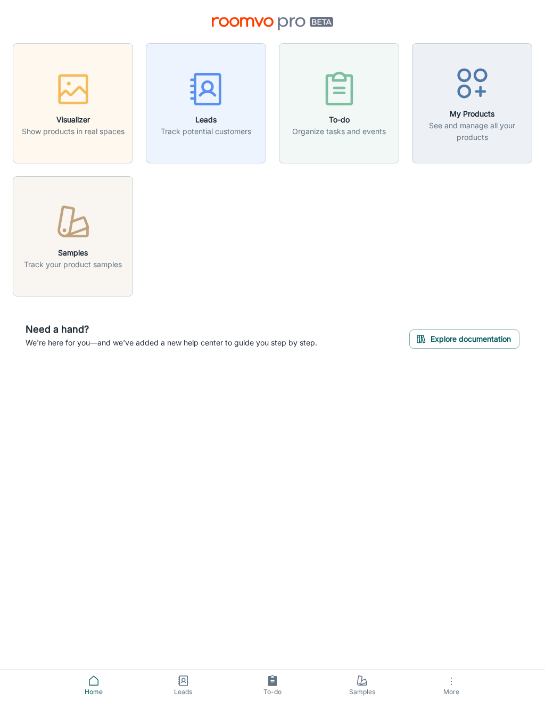 Image resolution: width=545 pixels, height=701 pixels. Describe the element at coordinates (206, 103) in the screenshot. I see `button: LeadsTrack potential customers` at that location.